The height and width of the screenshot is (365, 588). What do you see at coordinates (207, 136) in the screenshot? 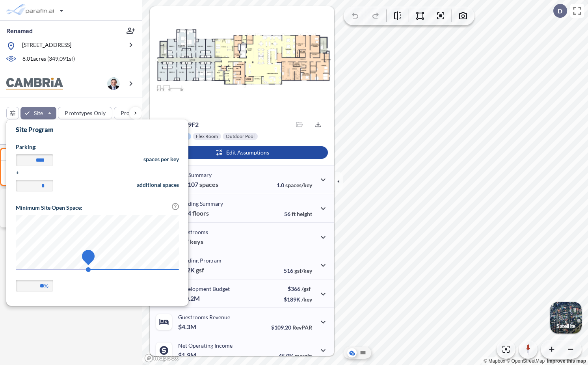
I see `p: Flex Room` at bounding box center [207, 136].